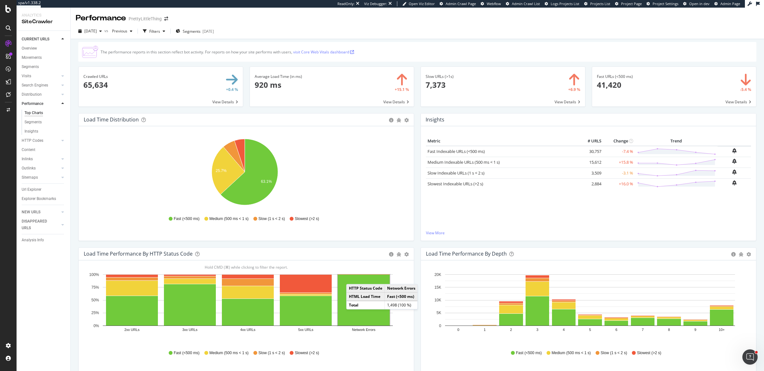  I want to click on a: Visits, so click(40, 76).